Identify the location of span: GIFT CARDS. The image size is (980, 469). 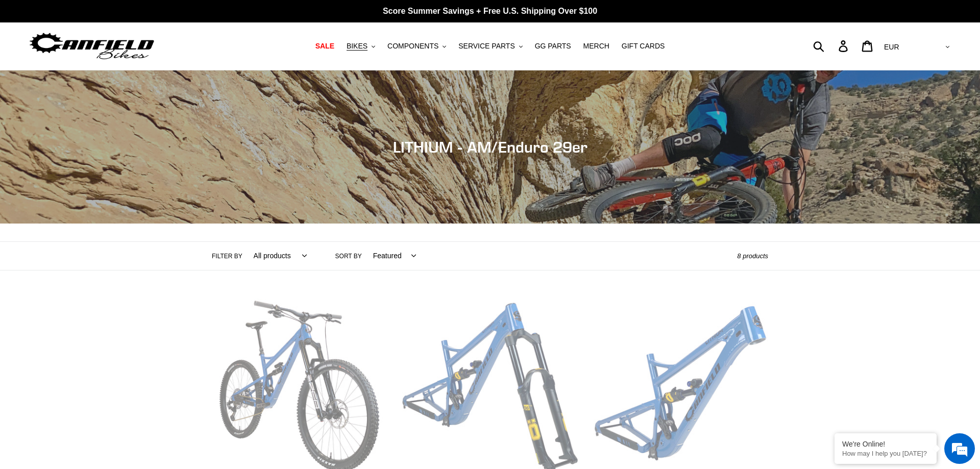
(643, 46).